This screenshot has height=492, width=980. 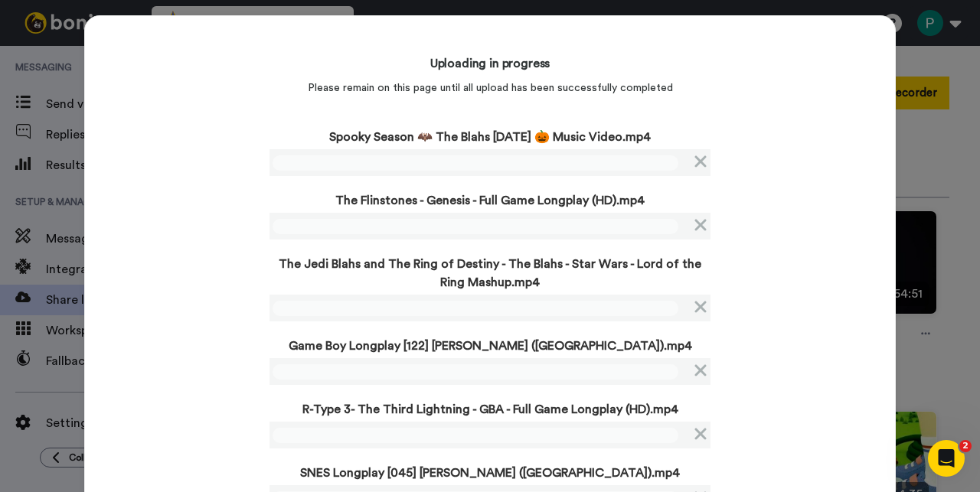 What do you see at coordinates (490, 63) in the screenshot?
I see `h4: Uploading in progress` at bounding box center [490, 63].